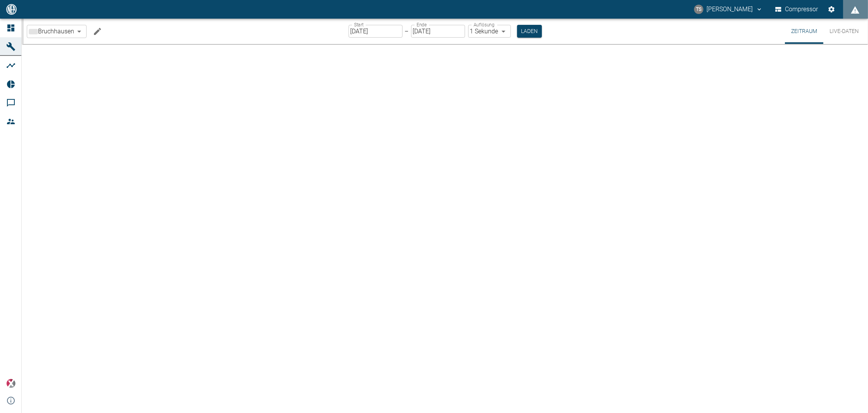 The height and width of the screenshot is (413, 868). I want to click on label: Ende, so click(421, 25).